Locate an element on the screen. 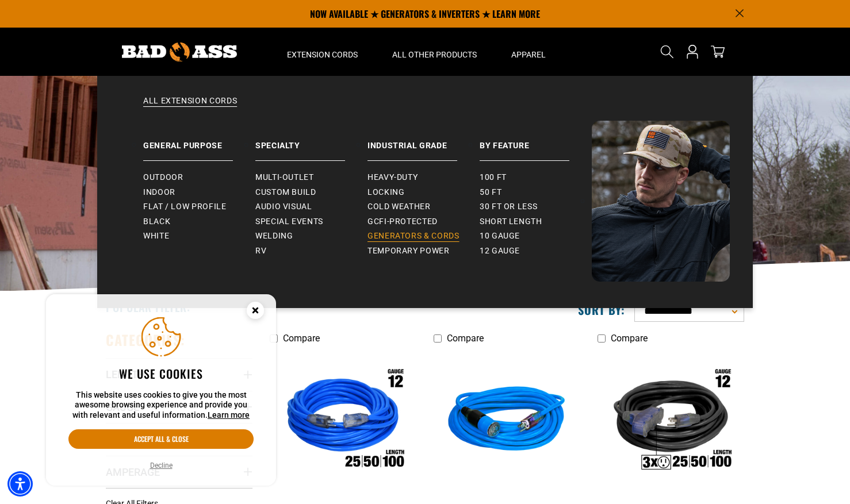 This screenshot has height=504, width=850. a: Specialty is located at coordinates (311, 141).